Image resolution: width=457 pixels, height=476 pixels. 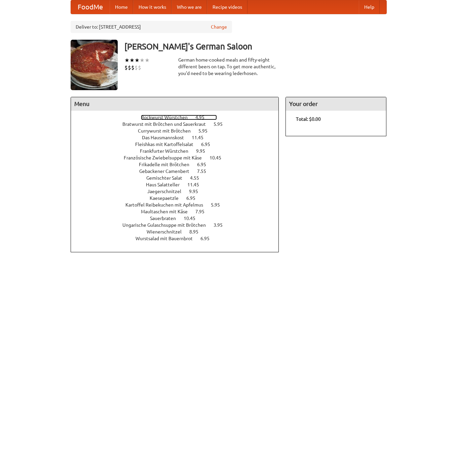 I want to click on h4: Menu, so click(x=175, y=104).